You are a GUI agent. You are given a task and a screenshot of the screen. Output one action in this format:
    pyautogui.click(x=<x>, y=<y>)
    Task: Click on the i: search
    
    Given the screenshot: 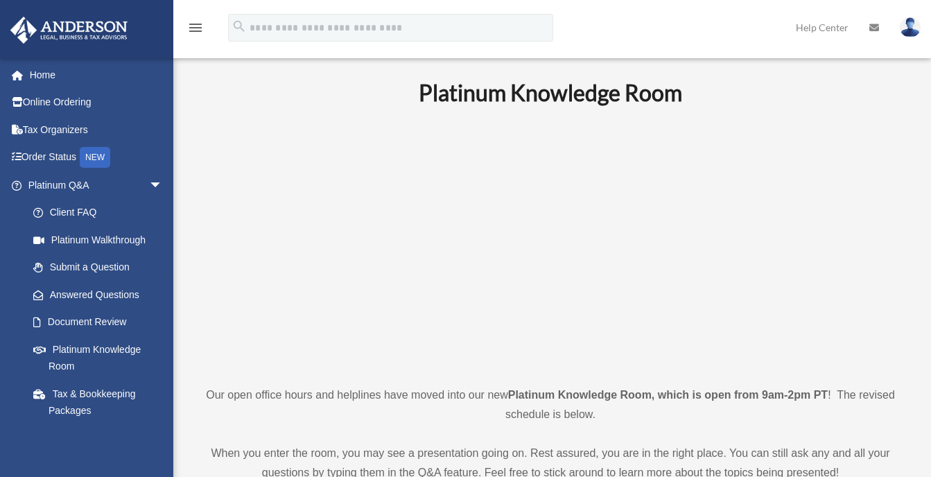 What is the action you would take?
    pyautogui.click(x=239, y=26)
    